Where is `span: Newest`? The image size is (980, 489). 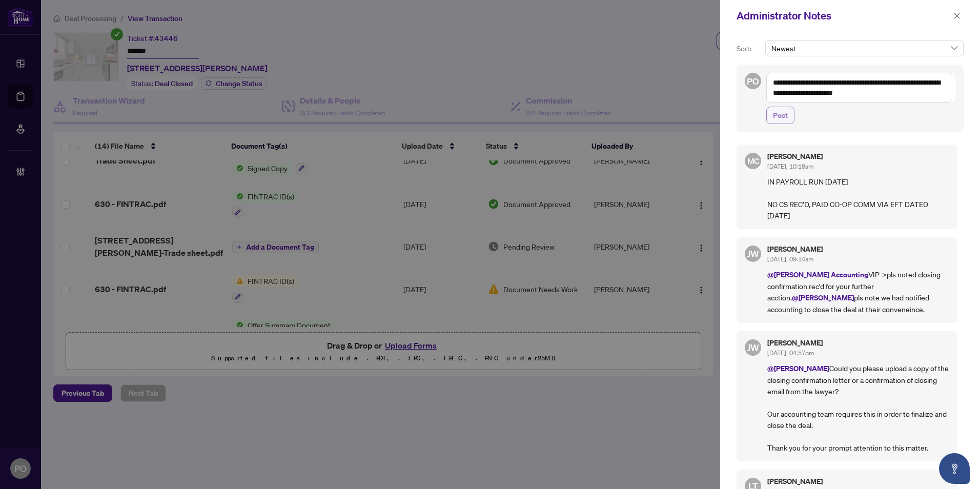
span: Newest is located at coordinates (864, 48).